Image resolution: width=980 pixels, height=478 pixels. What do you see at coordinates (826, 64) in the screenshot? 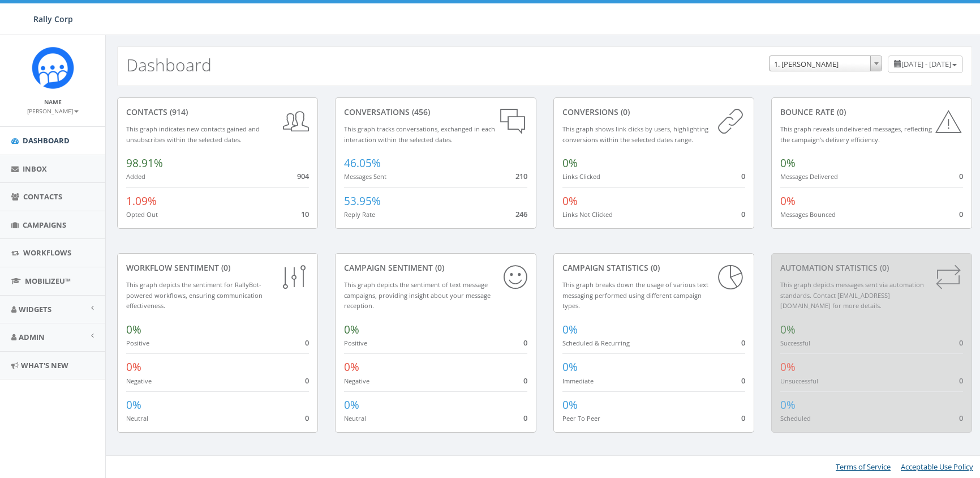
I see `span: 1. James Martin` at bounding box center [826, 64].